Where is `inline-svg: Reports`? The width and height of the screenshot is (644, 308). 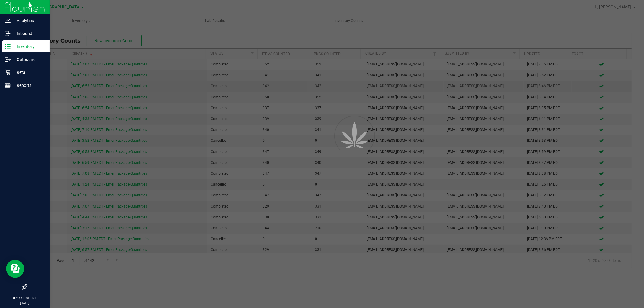 inline-svg: Reports is located at coordinates (8, 85).